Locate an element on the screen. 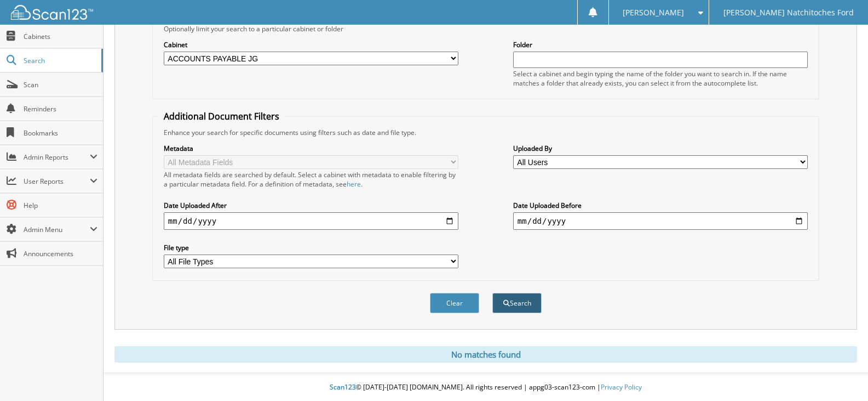  div: Chat Widget is located at coordinates (841, 374).